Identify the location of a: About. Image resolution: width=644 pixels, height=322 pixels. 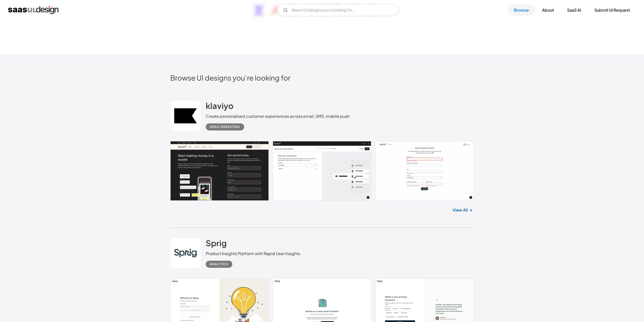
(548, 10).